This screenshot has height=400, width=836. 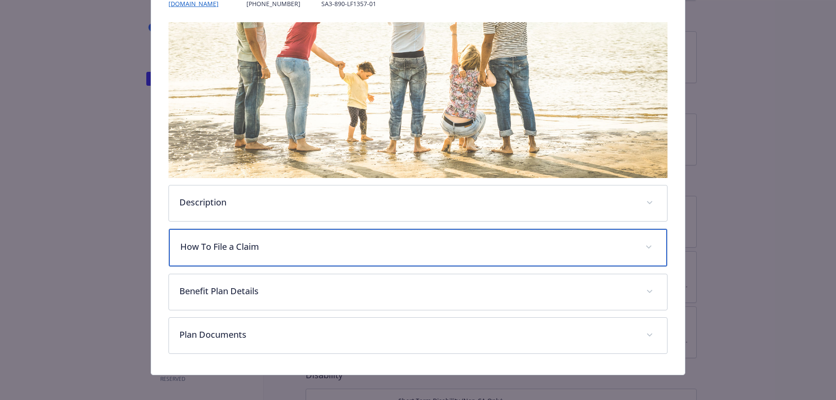 What do you see at coordinates (408, 203) in the screenshot?
I see `p: Description` at bounding box center [408, 203].